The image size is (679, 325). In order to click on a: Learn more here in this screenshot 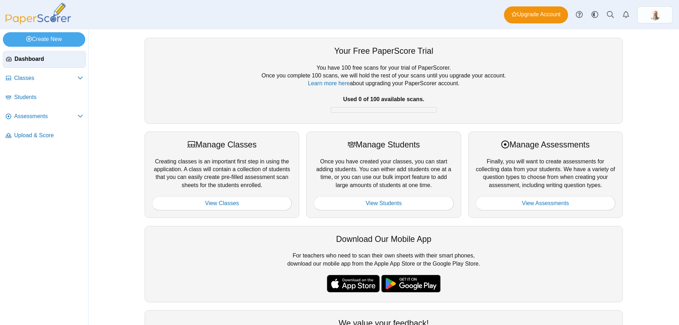, I will do `click(329, 83)`.